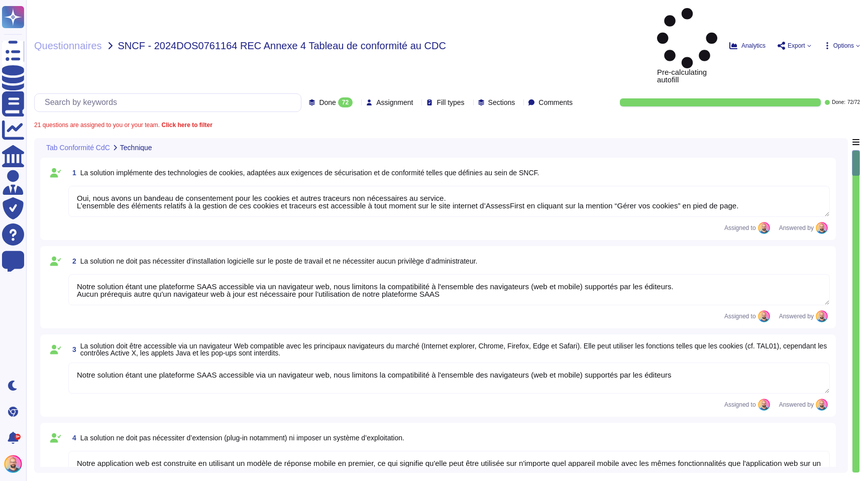  What do you see at coordinates (453, 349) in the screenshot?
I see `span: La solution doit être accessible via un navigateur Web compatible avec les principaux navigateurs...` at bounding box center [453, 349].